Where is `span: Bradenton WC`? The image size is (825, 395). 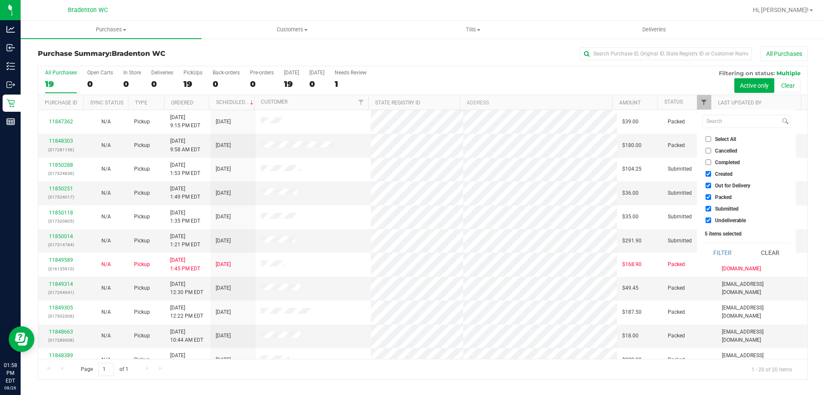 span: Bradenton WC is located at coordinates (88, 10).